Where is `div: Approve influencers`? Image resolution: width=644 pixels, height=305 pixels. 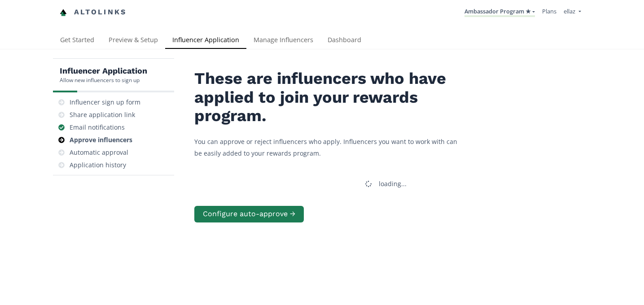
div: Approve influencers is located at coordinates (101, 140).